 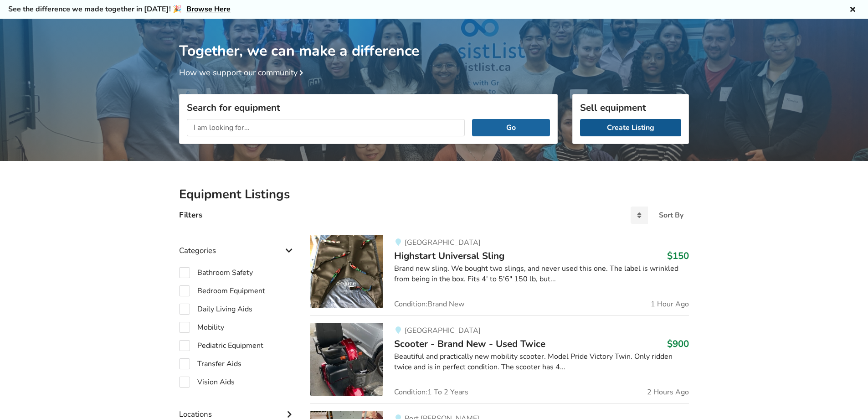 I want to click on label: Vision Aids, so click(x=207, y=382).